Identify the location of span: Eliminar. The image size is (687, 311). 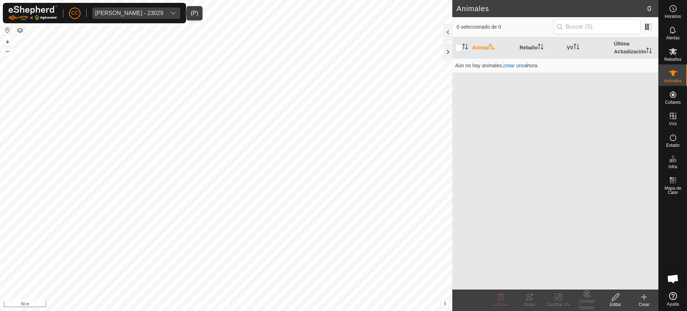
(500, 304).